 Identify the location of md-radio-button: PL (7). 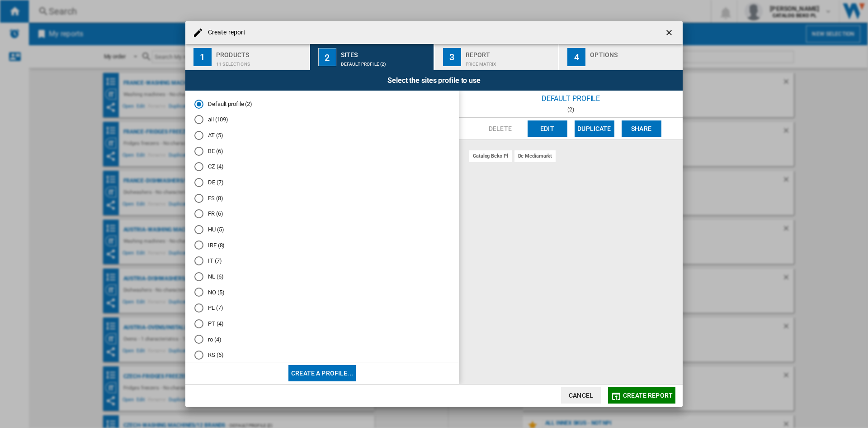
(322, 307).